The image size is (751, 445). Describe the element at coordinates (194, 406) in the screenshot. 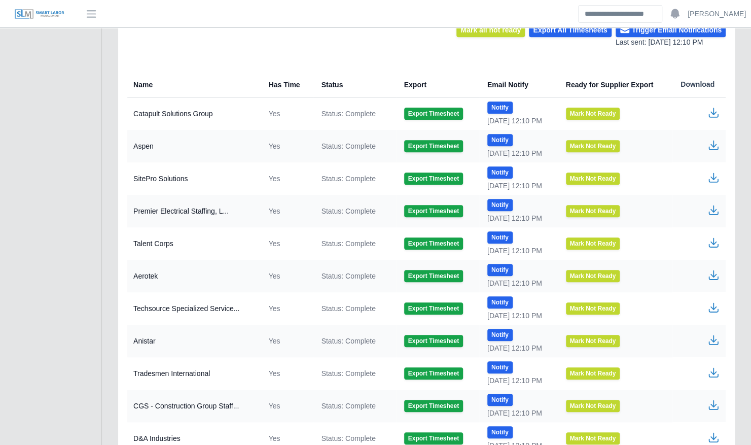

I see `td: CGS - Construction Group Staff...` at that location.